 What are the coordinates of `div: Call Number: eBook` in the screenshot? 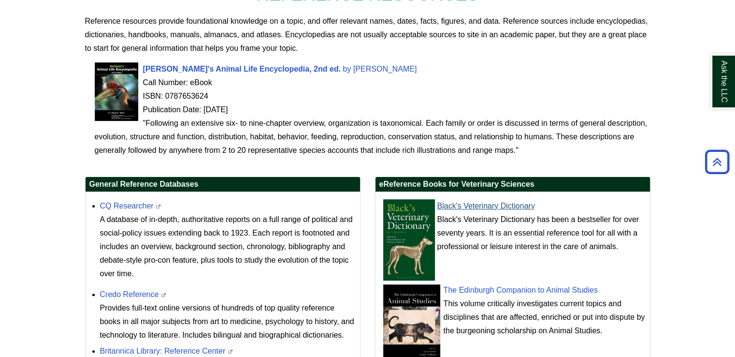 It's located at (373, 83).